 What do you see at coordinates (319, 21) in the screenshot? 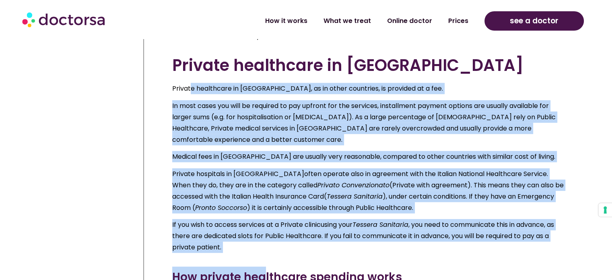
I see `nav: Menu` at bounding box center [319, 21].